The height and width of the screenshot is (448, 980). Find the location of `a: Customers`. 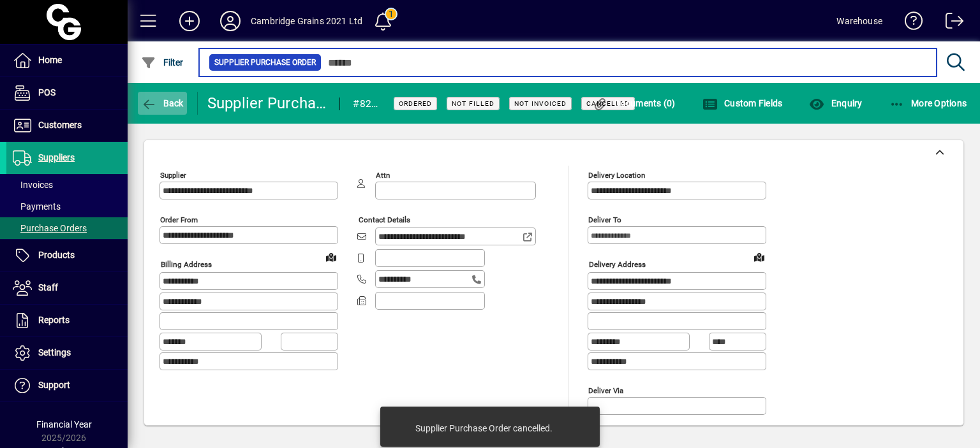

a: Customers is located at coordinates (67, 125).